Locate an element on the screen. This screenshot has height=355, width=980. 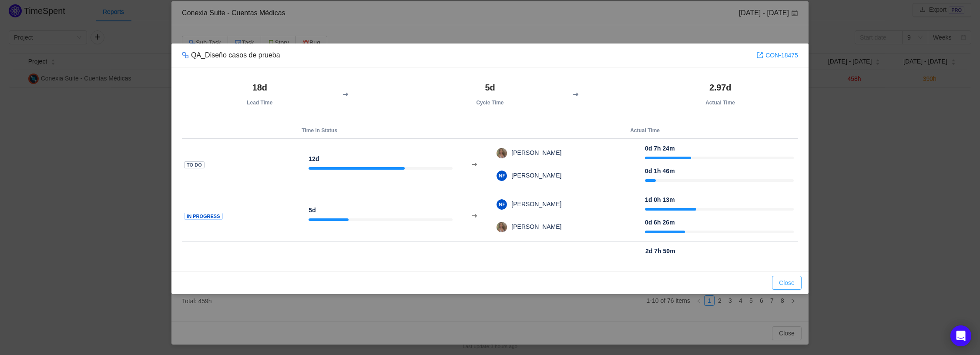
strong: 12d is located at coordinates (314, 159).